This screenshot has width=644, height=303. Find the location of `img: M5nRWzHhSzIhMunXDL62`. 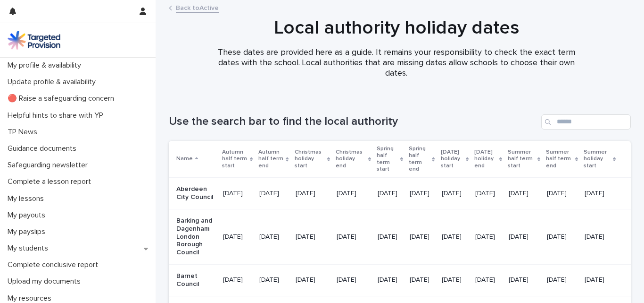

img: M5nRWzHhSzIhMunXDL62 is located at coordinates (34, 40).